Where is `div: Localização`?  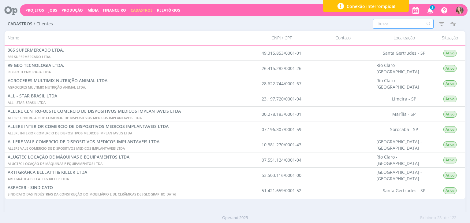
div: Localização is located at coordinates (404, 38).